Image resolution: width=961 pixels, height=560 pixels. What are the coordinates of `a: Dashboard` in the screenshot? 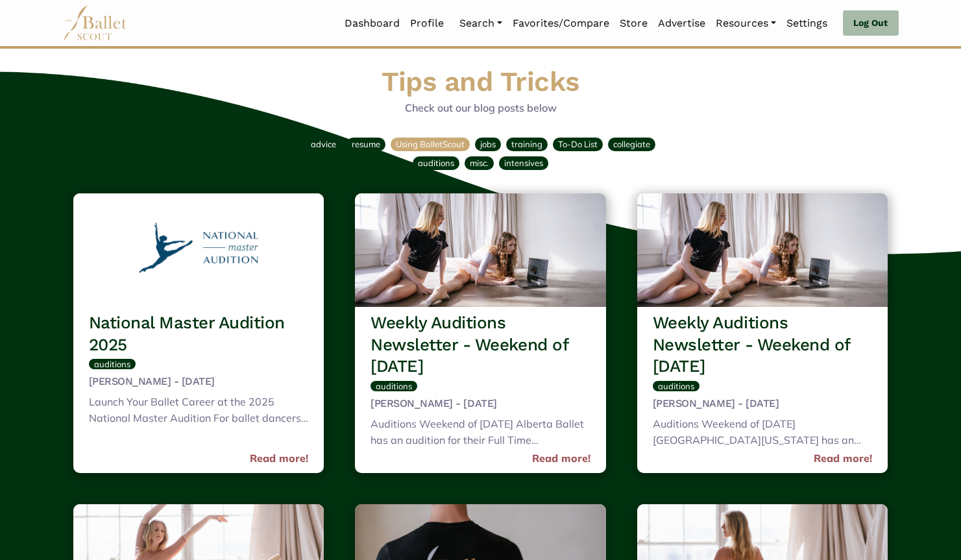 It's located at (372, 23).